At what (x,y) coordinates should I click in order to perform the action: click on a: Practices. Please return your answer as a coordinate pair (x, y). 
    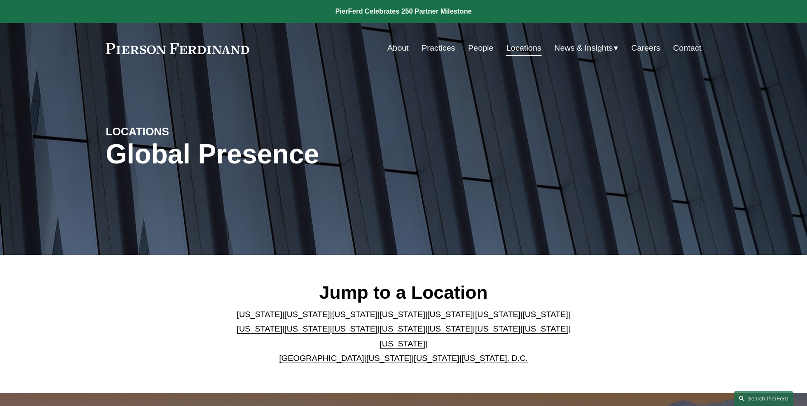
    Looking at the image, I should click on (438, 48).